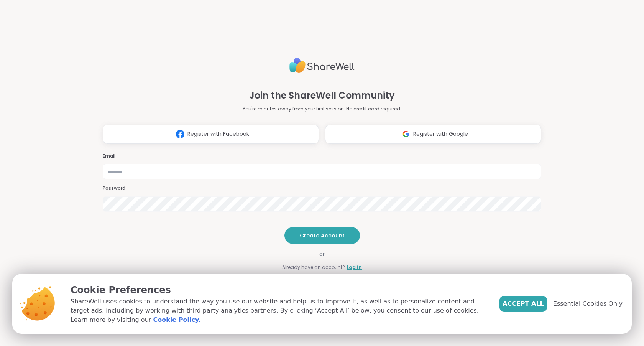 Image resolution: width=644 pixels, height=346 pixels. What do you see at coordinates (354, 268) in the screenshot?
I see `a: Log in` at bounding box center [354, 268].